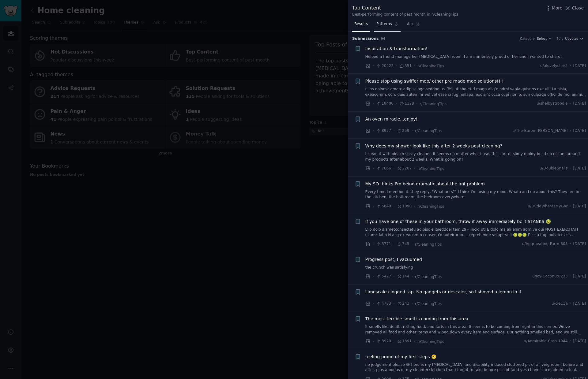 The height and width of the screenshot is (379, 588). What do you see at coordinates (383, 277) in the screenshot?
I see `span: 5427` at bounding box center [383, 277].